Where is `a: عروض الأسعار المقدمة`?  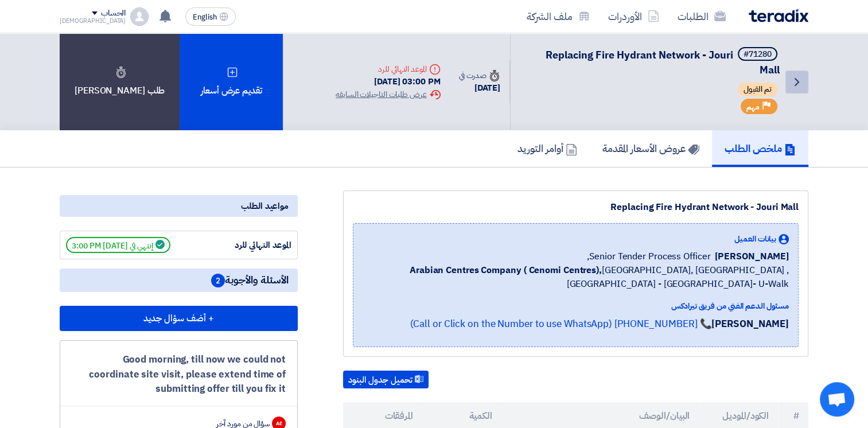
a: عروض الأسعار المقدمة is located at coordinates (651, 149).